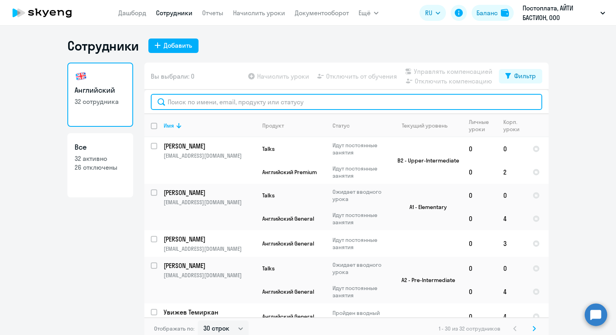  Describe the element at coordinates (425, 160) in the screenshot. I see `td: B2 - Upper-Intermediate` at that location.